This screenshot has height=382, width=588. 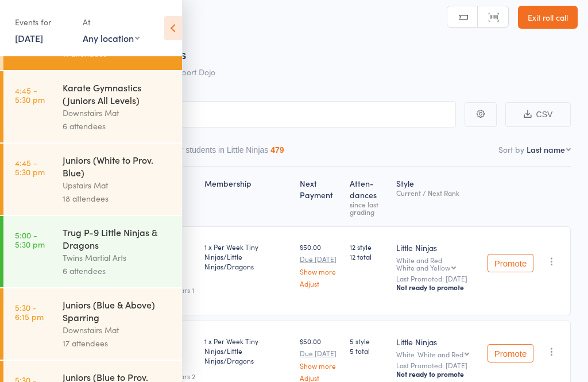 I want to click on a: 4:45 -5:30 pmJuniors (White to Prov. Blue)Upstairs Mat18 attendees, so click(x=92, y=179).